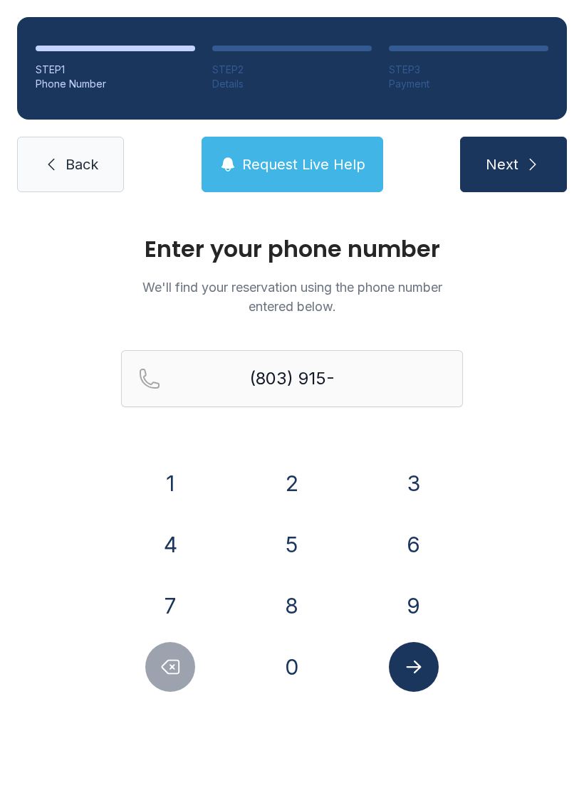 This screenshot has width=584, height=805. What do you see at coordinates (292, 484) in the screenshot?
I see `button: 2` at bounding box center [292, 484].